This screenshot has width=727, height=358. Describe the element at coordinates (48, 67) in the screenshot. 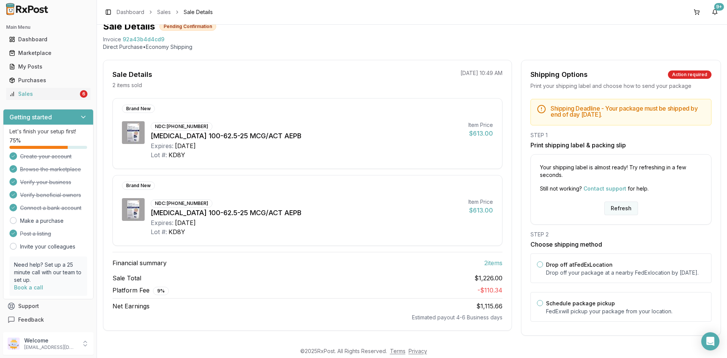

I see `button: My Posts` at that location.